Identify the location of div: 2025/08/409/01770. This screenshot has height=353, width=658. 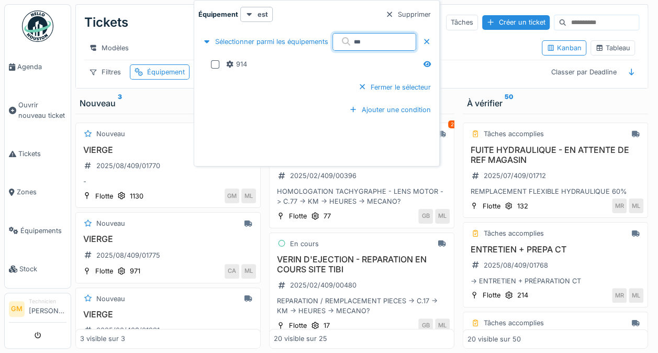
(128, 165).